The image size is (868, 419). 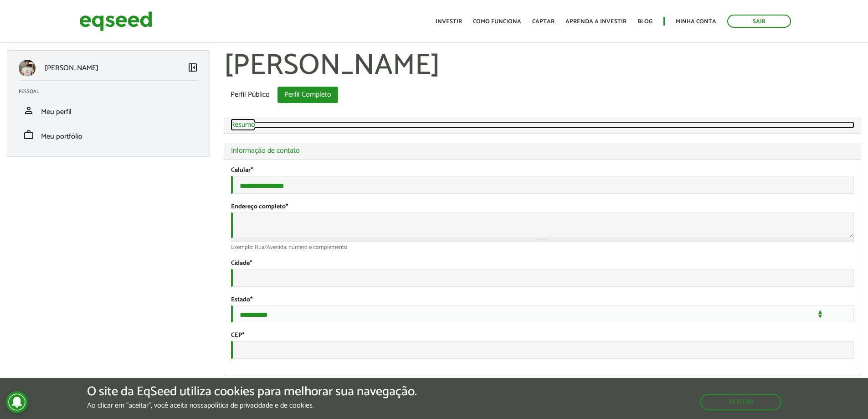 I want to click on p: Ao clicar em "aceitar", você aceita nossa ., so click(x=252, y=406).